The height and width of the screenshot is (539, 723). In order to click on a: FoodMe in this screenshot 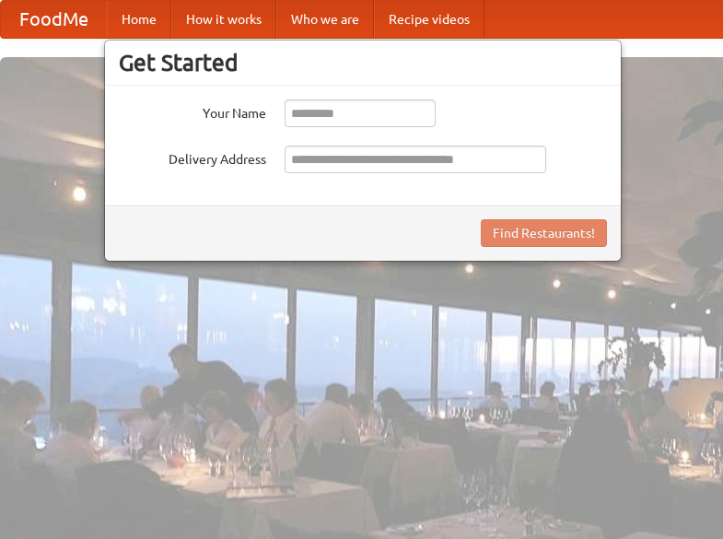, I will do `click(53, 19)`.